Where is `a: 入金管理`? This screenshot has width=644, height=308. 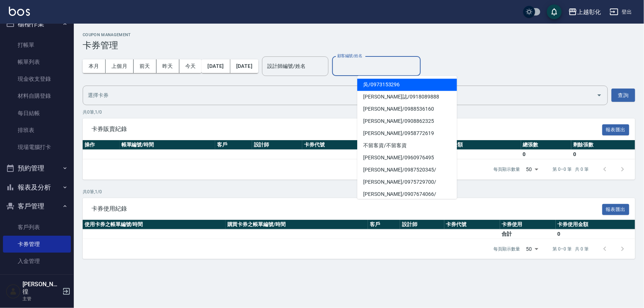
a: 入金管理 is located at coordinates (37, 261).